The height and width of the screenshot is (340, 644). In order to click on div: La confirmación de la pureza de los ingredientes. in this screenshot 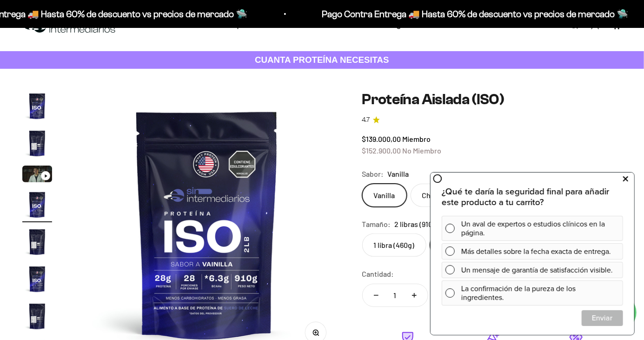, I will do `click(102, 121)`.